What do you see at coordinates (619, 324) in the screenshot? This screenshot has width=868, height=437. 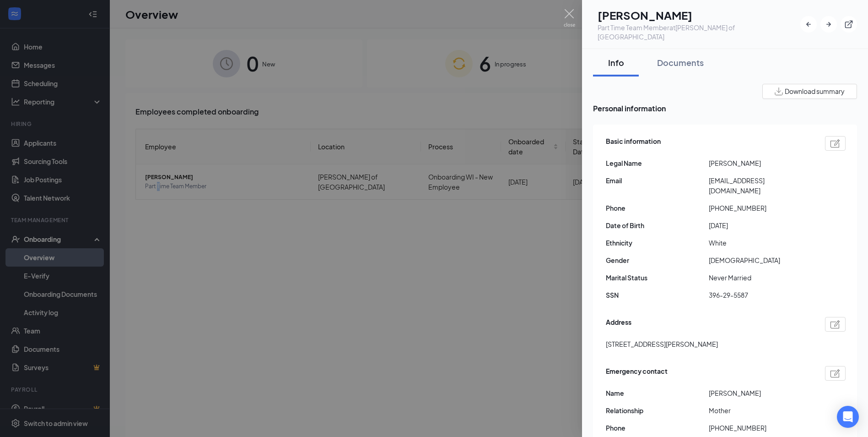 I see `span: Address` at bounding box center [619, 324].